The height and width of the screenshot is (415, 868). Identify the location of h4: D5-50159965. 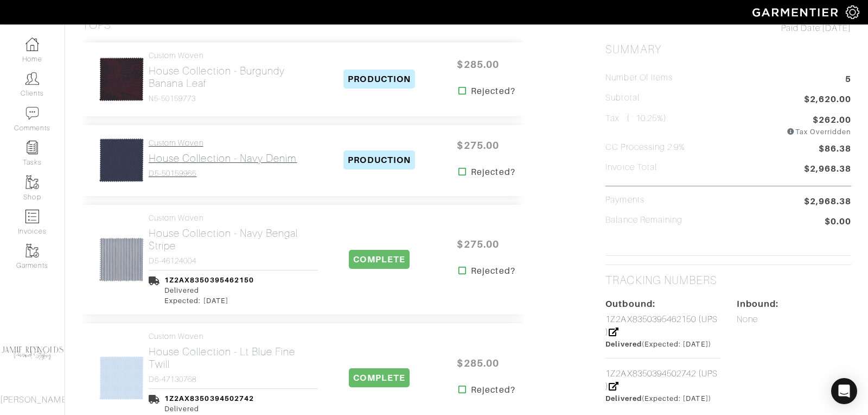
(222, 173).